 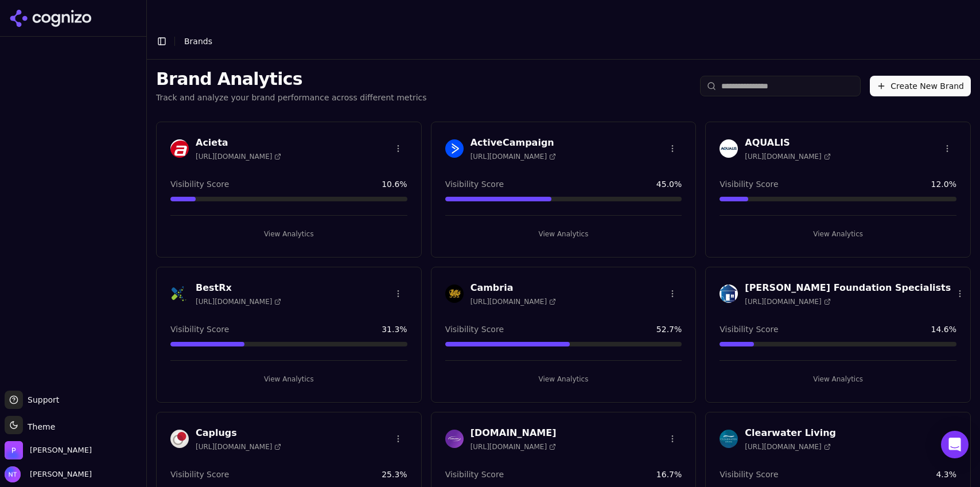 I want to click on img: Clearwater Living, so click(x=729, y=439).